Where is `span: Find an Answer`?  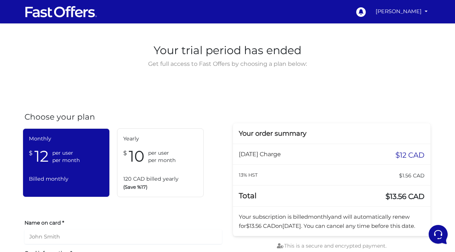
span: Find an Answer is located at coordinates (31, 107).